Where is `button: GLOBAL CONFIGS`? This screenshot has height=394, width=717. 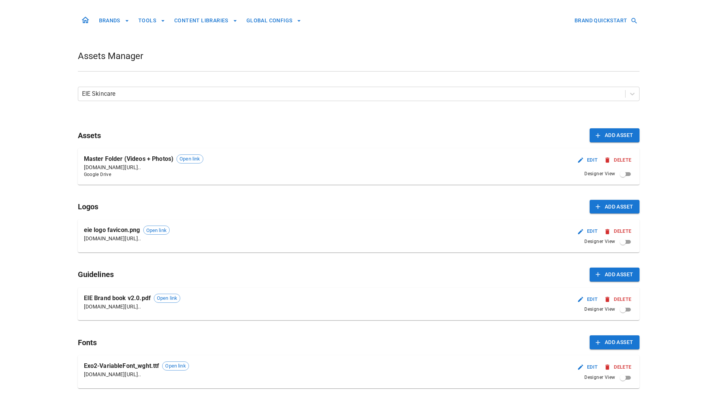 button: GLOBAL CONFIGS is located at coordinates (274, 20).